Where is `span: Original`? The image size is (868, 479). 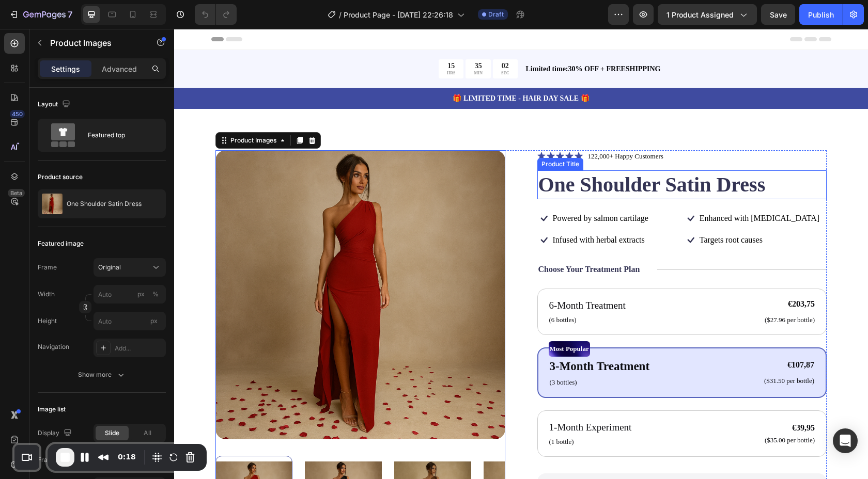 span: Original is located at coordinates (110, 268).